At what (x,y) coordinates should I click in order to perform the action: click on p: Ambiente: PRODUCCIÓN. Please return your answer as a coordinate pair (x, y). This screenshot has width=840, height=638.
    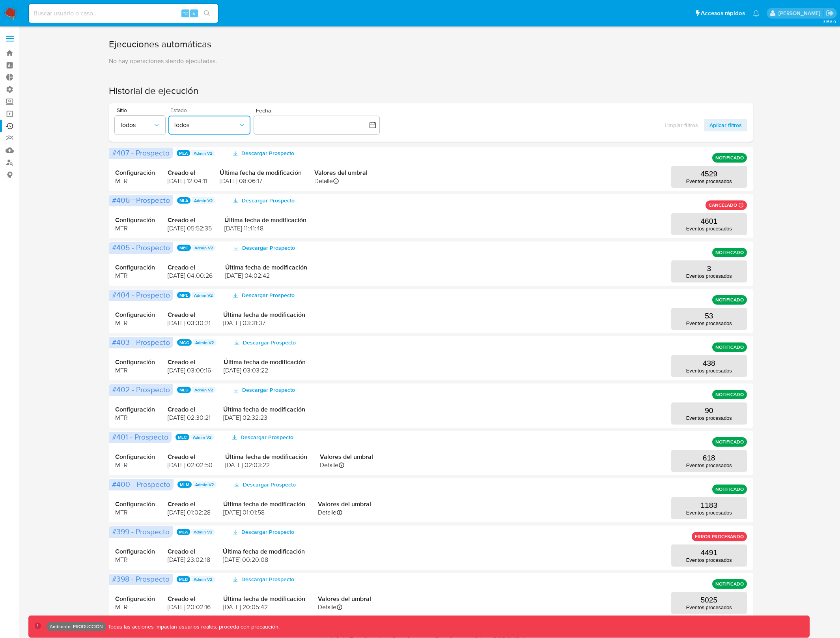
    Looking at the image, I should click on (76, 626).